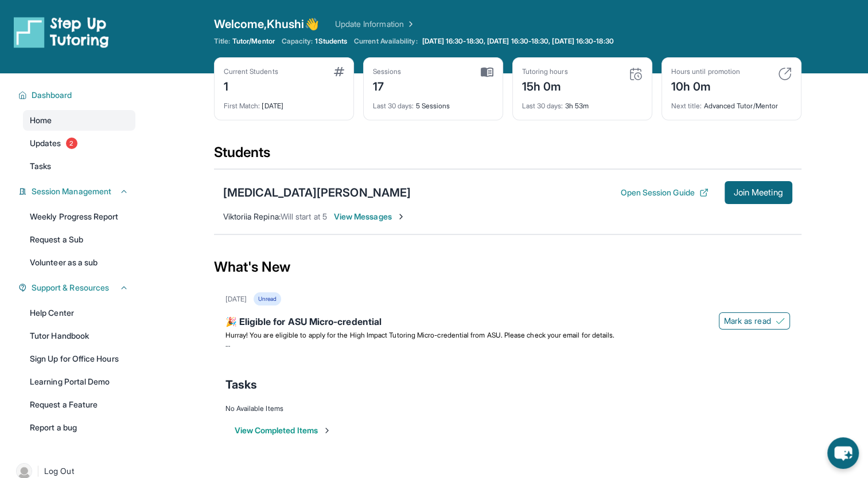 This screenshot has width=868, height=478. What do you see at coordinates (242, 105) in the screenshot?
I see `span: First Match :` at bounding box center [242, 105].